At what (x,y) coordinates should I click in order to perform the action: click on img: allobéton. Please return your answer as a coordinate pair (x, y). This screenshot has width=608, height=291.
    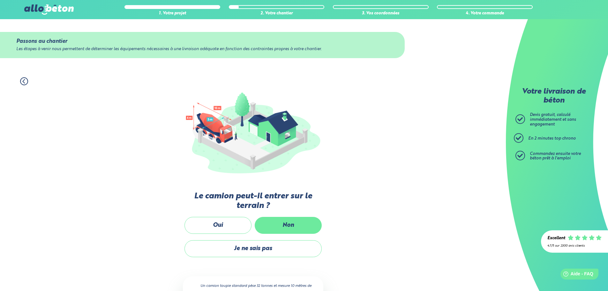
    Looking at the image, I should click on (49, 10).